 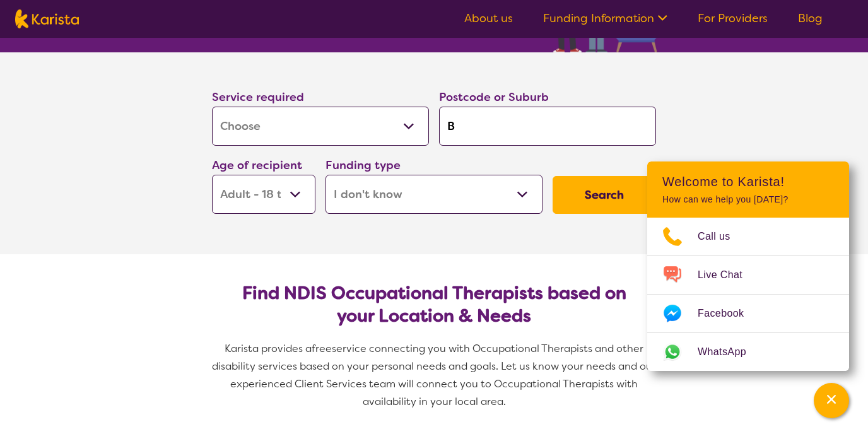 What do you see at coordinates (548, 126) in the screenshot?
I see `input: Type` at bounding box center [548, 126].